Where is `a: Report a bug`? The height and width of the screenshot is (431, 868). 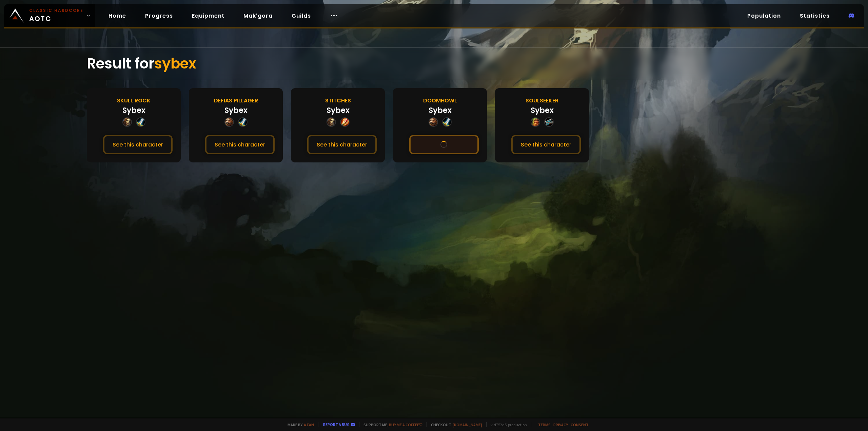 a: Report a bug is located at coordinates (336, 424).